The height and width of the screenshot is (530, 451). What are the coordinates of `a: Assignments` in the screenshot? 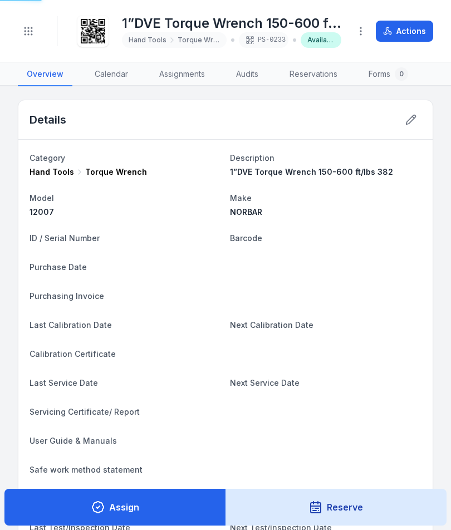 It's located at (182, 75).